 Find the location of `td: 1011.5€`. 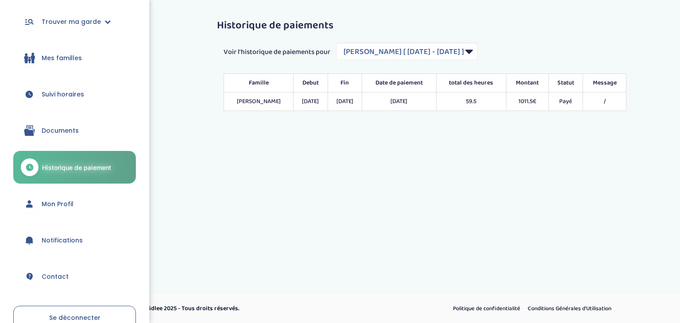

td: 1011.5€ is located at coordinates (527, 102).